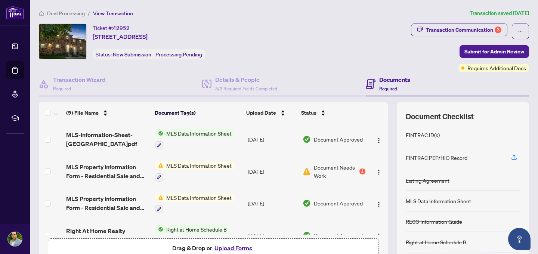 This screenshot has height=254, width=538. I want to click on span: (9) File Name, so click(82, 113).